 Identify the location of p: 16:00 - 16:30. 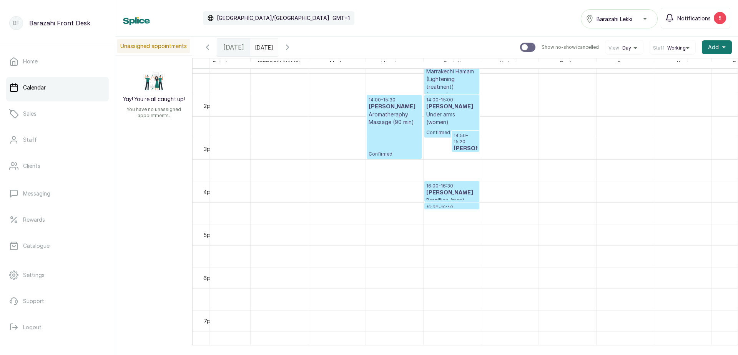
(452, 186).